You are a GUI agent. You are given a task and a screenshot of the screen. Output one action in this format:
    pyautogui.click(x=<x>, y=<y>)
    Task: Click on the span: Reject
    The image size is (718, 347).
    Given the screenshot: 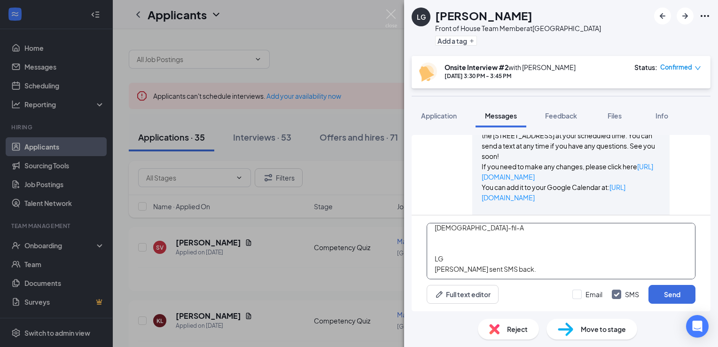 What is the action you would take?
    pyautogui.click(x=518, y=329)
    